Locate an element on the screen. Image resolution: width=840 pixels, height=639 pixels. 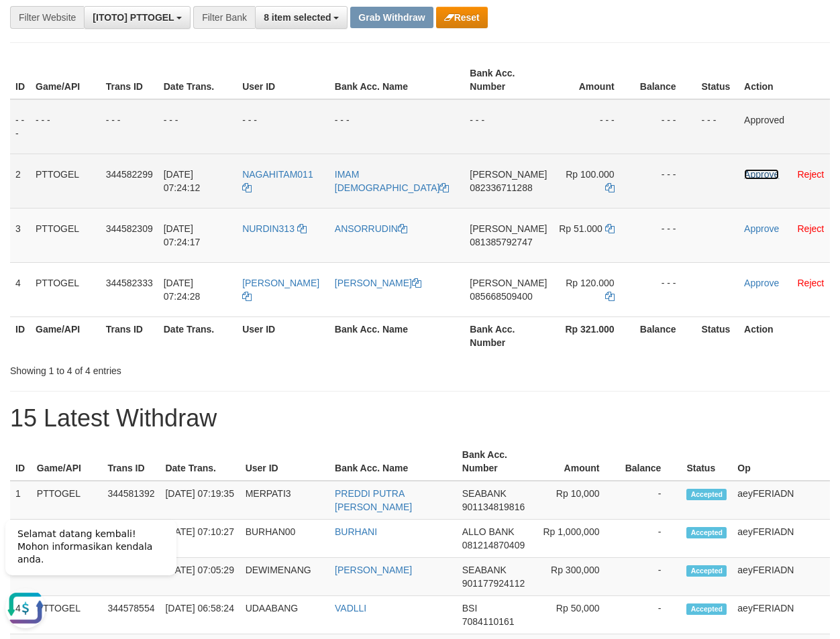
button: Grab Withdraw is located at coordinates (391, 17).